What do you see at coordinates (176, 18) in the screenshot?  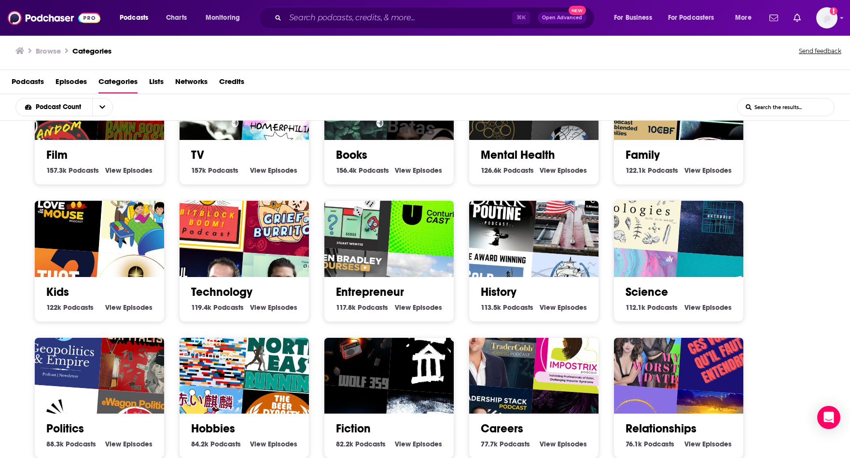 I see `span: Charts` at bounding box center [176, 18].